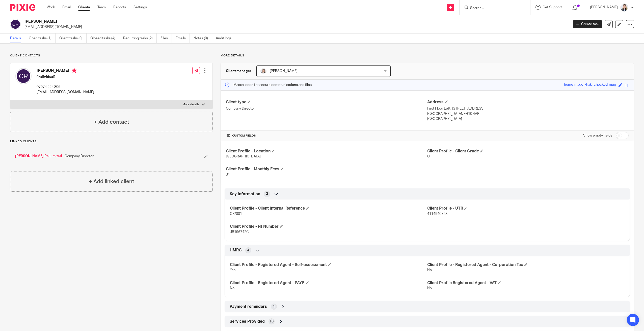 The width and height of the screenshot is (644, 331). What do you see at coordinates (329, 226) in the screenshot?
I see `h4: Client Profile - NI Number` at bounding box center [329, 226].